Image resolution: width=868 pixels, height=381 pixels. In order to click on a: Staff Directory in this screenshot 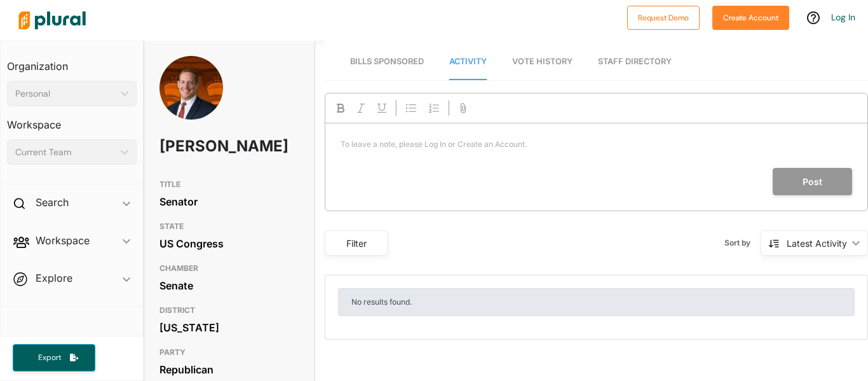, I will do `click(635, 62)`.